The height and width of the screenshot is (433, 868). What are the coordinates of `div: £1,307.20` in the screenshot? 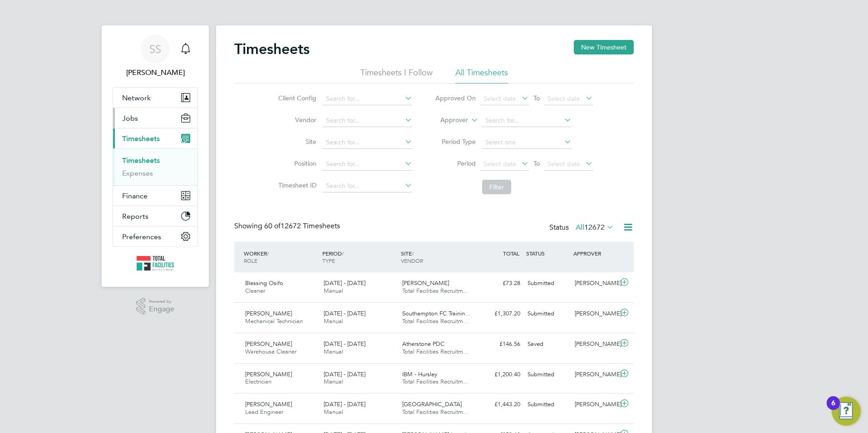 It's located at (500, 314).